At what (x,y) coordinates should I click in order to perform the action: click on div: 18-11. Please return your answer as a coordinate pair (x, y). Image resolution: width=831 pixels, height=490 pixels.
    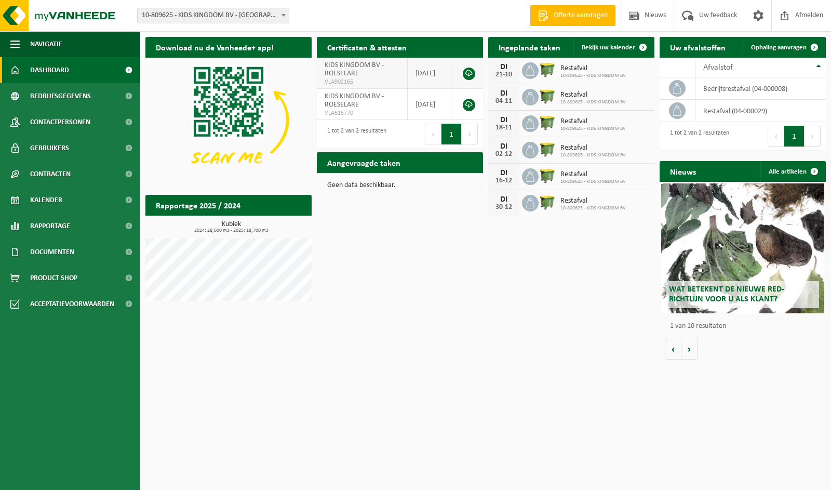
    Looking at the image, I should click on (504, 128).